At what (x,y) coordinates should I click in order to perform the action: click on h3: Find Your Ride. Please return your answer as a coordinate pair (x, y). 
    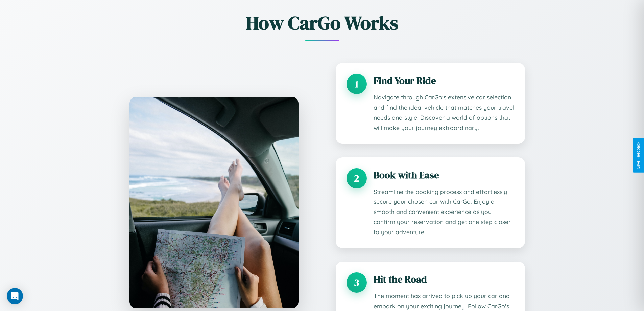
    Looking at the image, I should click on (444, 81).